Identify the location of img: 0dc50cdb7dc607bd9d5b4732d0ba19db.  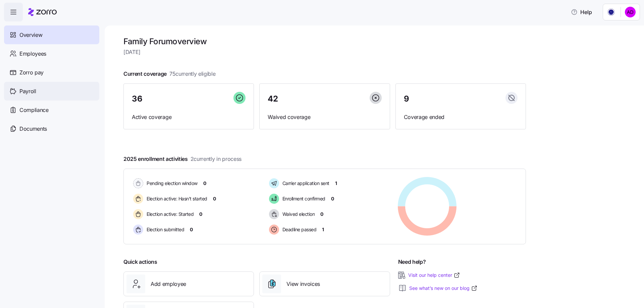
(630, 12).